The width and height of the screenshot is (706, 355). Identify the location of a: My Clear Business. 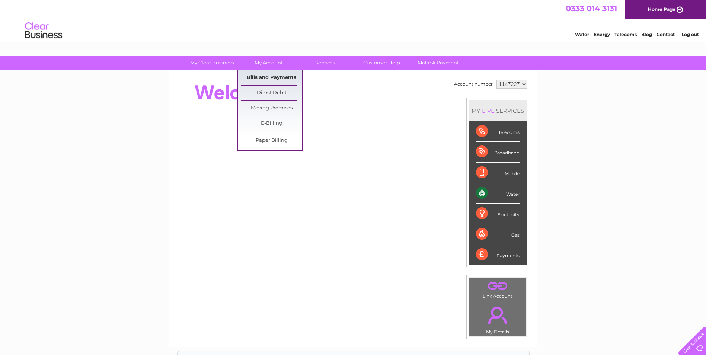
(212, 63).